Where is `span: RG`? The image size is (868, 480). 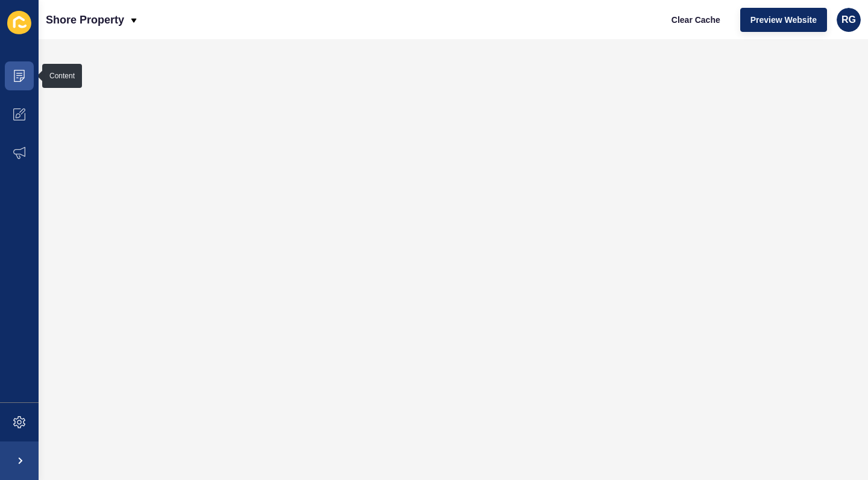 span: RG is located at coordinates (849, 20).